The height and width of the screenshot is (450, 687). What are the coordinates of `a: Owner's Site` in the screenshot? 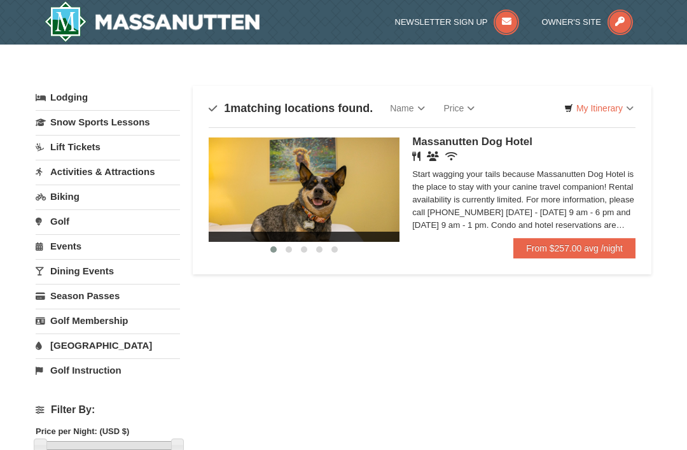 It's located at (588, 22).